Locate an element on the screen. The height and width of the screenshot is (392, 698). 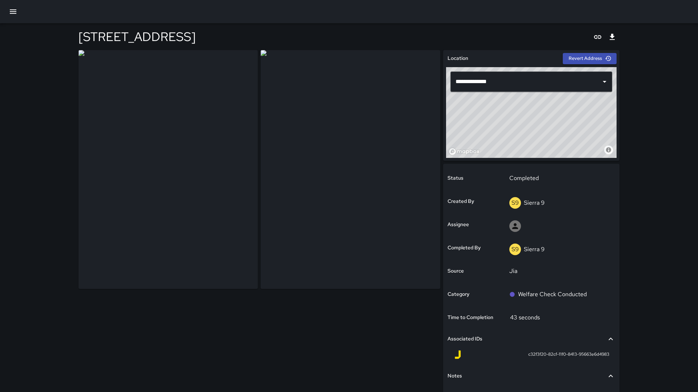
h6: Completed By is located at coordinates (464, 248).